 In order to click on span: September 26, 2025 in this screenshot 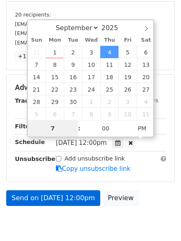, I will do `click(127, 89)`.